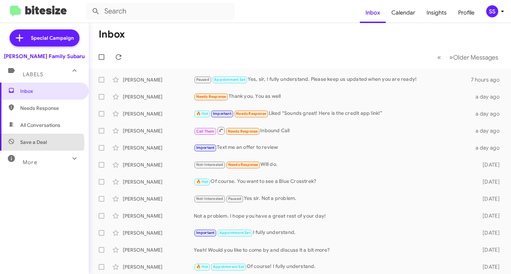  What do you see at coordinates (436, 13) in the screenshot?
I see `a: Insights` at bounding box center [436, 13].